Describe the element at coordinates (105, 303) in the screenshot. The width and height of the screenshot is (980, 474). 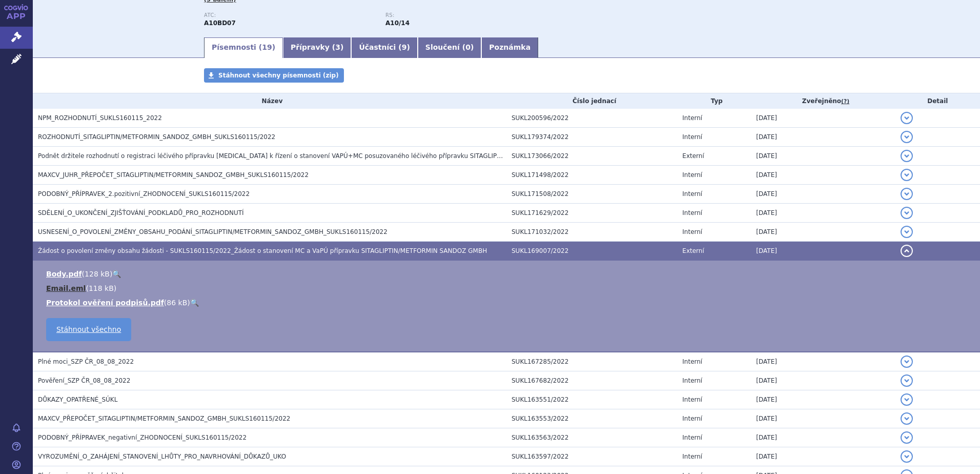
I see `a: Protokol ověření podpisů.pdf` at that location.